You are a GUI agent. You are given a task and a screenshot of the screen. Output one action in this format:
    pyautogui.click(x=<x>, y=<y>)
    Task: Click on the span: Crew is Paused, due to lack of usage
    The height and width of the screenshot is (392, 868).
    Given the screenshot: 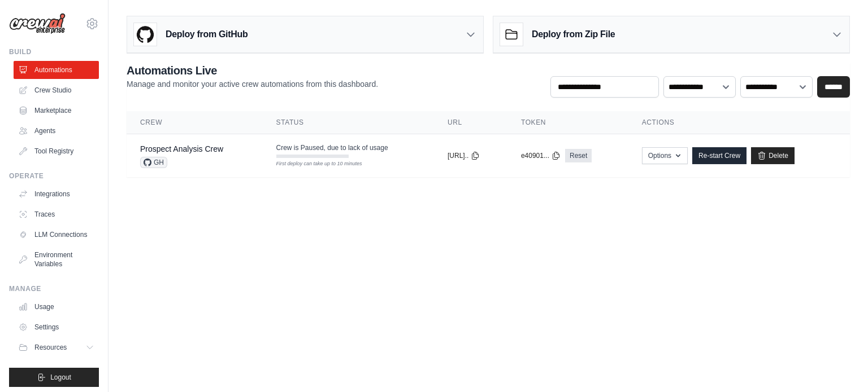 What is the action you would take?
    pyautogui.click(x=332, y=148)
    